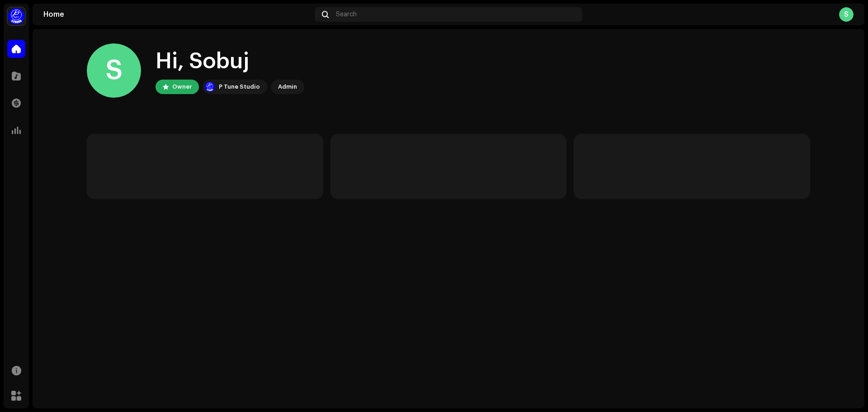 The width and height of the screenshot is (868, 412). What do you see at coordinates (177, 14) in the screenshot?
I see `div: Home` at bounding box center [177, 14].